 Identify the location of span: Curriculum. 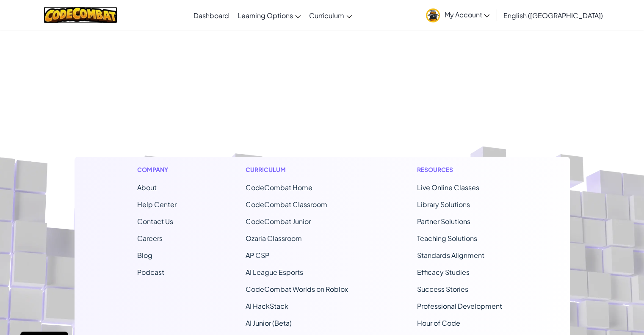
(327, 15).